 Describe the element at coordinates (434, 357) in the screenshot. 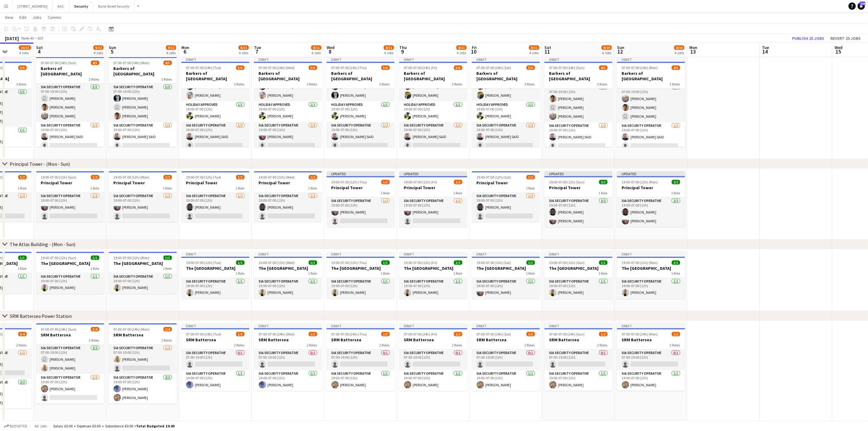

I see `app-job-card: Draft07:00-07:00 (24h) (Fri)1/2SRM Battersea2 RolesSIA Security Operative0/107:00-19:00 (12h) SIA...` at that location.